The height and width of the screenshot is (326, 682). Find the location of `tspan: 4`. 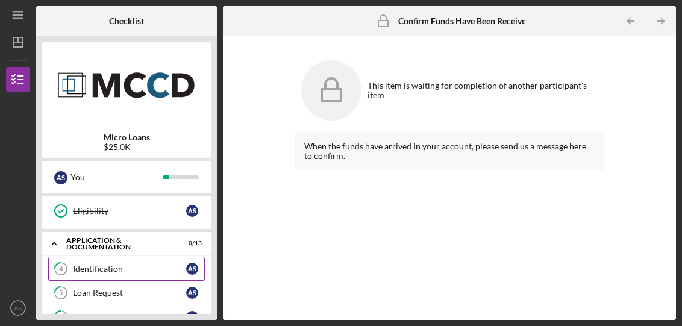

tspan: 4 is located at coordinates (61, 269).